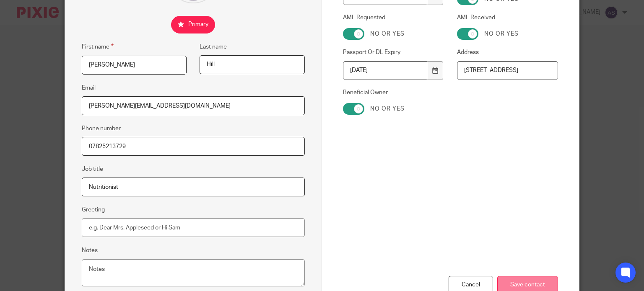 The image size is (644, 291). Describe the element at coordinates (507, 18) in the screenshot. I see `label: AML Received` at that location.